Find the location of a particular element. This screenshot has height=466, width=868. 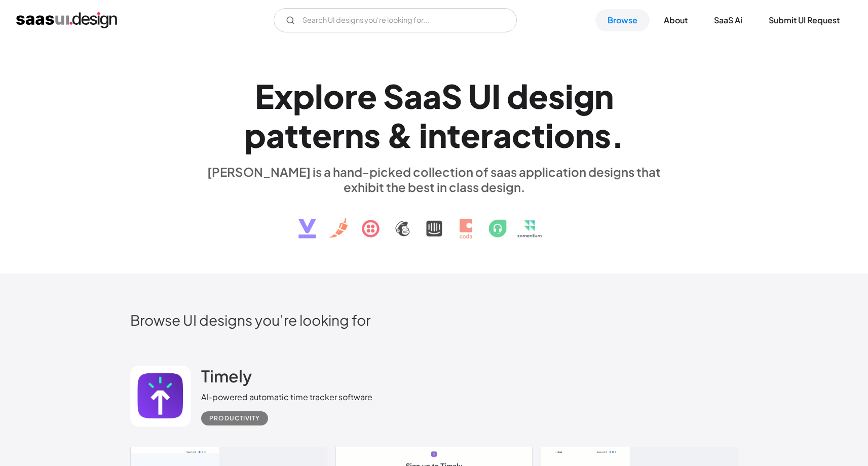

h1: Explore SaaS UI design patterns & interactions. is located at coordinates (434, 115).